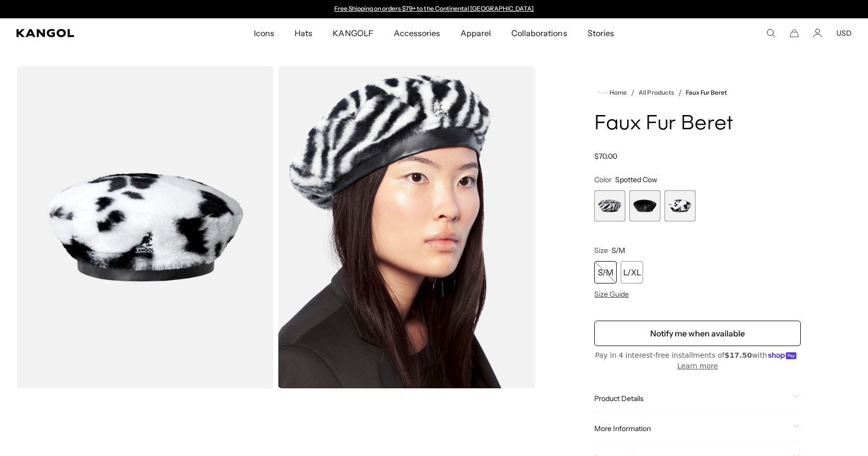 This screenshot has height=456, width=868. I want to click on span: Size, so click(601, 251).